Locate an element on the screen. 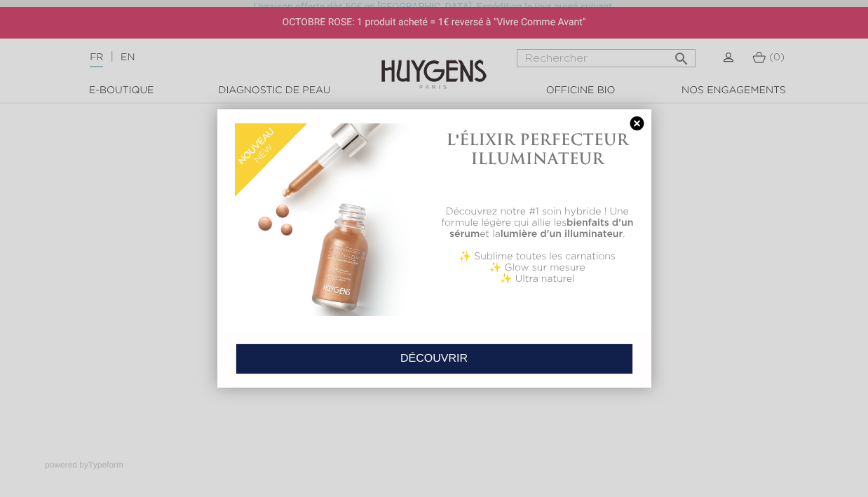 The width and height of the screenshot is (868, 497). p: Découvrez notre #1 soin hybride ! Une formule légère qui allie les et la . is located at coordinates (537, 223).